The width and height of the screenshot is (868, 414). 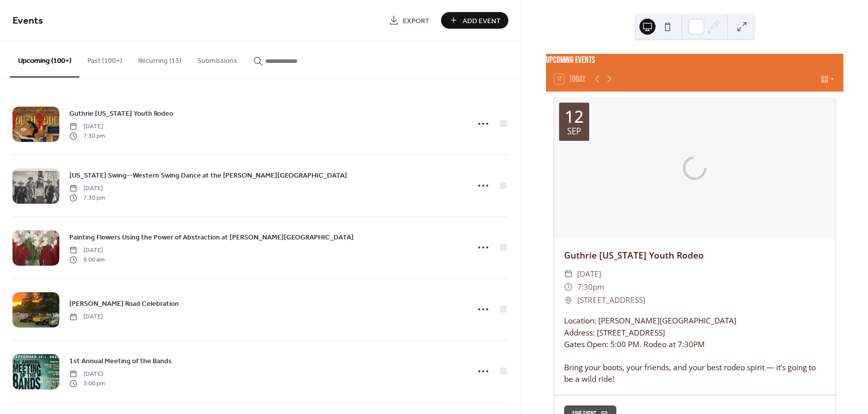 What do you see at coordinates (104, 58) in the screenshot?
I see `button: Past (100+)` at bounding box center [104, 58].